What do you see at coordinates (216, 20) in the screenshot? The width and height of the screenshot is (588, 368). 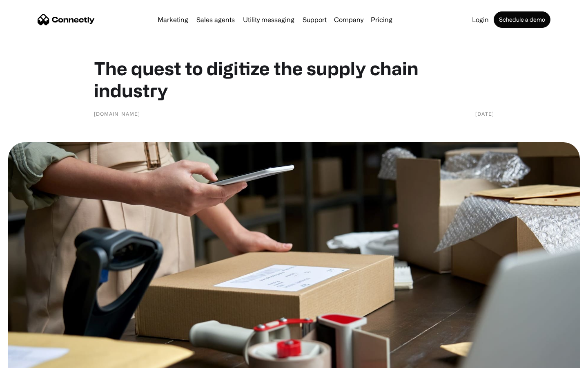 I see `a: Sales agents` at bounding box center [216, 20].